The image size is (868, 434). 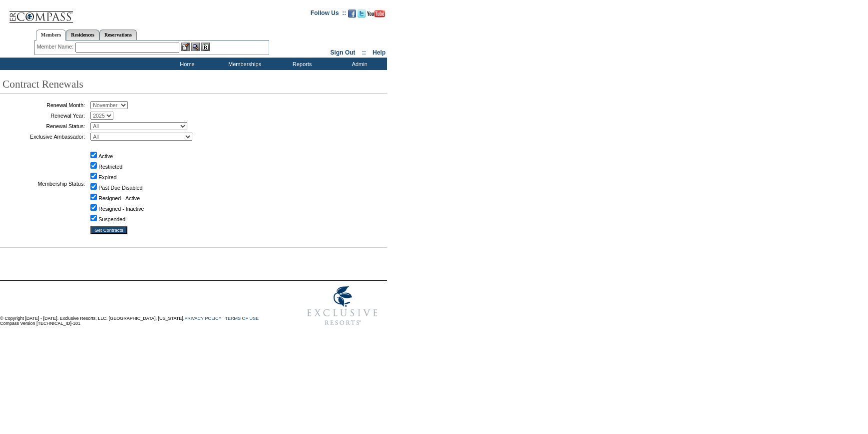 What do you see at coordinates (376, 16) in the screenshot?
I see `a: Subscribe to our YouTube Channel` at bounding box center [376, 16].